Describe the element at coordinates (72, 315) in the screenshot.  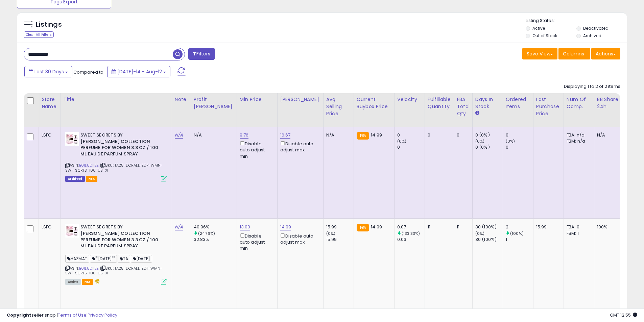
I see `a: Terms of Use` at that location.